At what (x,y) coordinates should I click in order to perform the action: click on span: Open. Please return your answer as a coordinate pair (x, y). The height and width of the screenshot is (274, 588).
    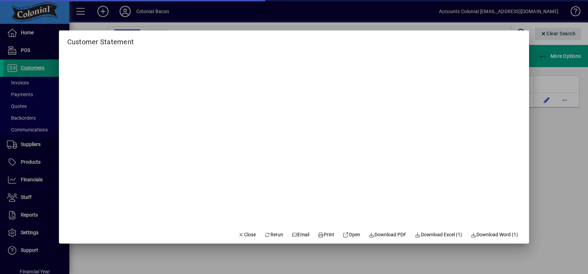
    Looking at the image, I should click on (351, 235).